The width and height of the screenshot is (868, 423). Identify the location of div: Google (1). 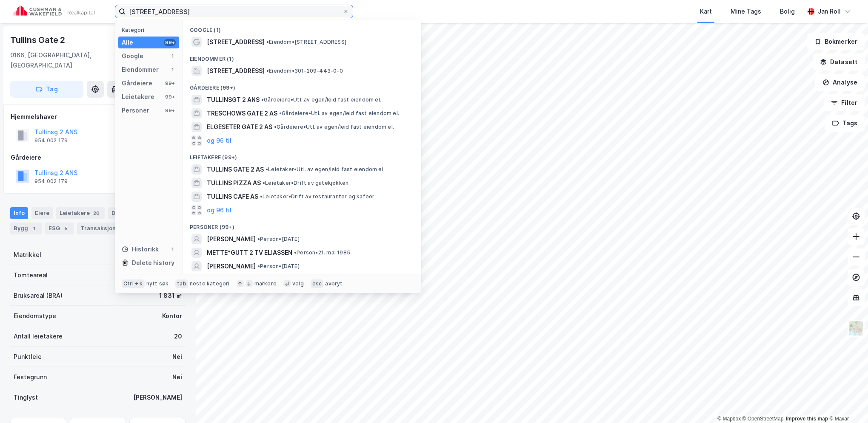
(302, 28).